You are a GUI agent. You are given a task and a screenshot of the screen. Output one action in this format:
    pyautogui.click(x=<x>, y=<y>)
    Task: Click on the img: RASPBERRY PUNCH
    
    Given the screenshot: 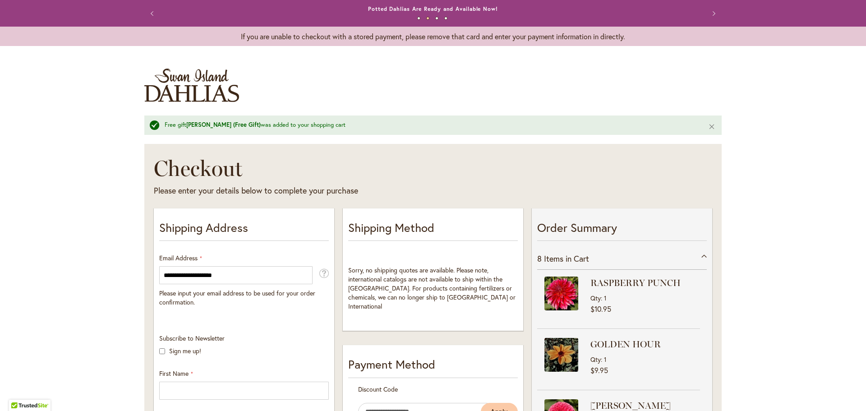 What is the action you would take?
    pyautogui.click(x=561, y=293)
    